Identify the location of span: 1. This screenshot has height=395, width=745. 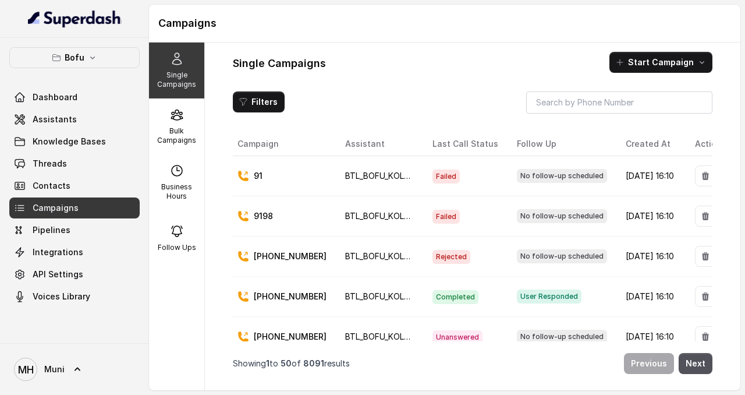
(268, 363).